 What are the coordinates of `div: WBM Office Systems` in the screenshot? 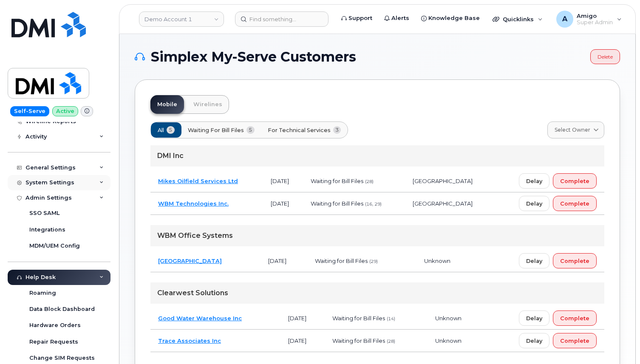 It's located at (378, 235).